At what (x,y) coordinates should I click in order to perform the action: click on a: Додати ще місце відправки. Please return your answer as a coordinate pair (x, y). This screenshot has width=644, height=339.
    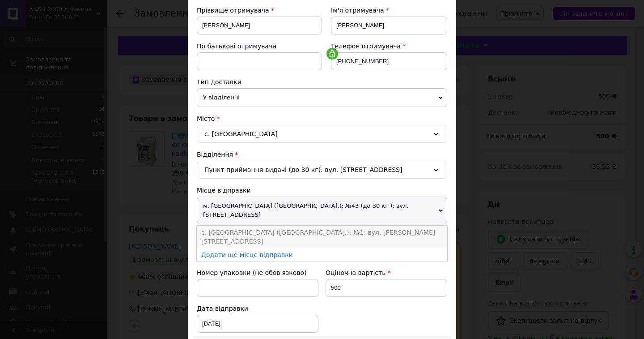
    Looking at the image, I should click on (247, 255).